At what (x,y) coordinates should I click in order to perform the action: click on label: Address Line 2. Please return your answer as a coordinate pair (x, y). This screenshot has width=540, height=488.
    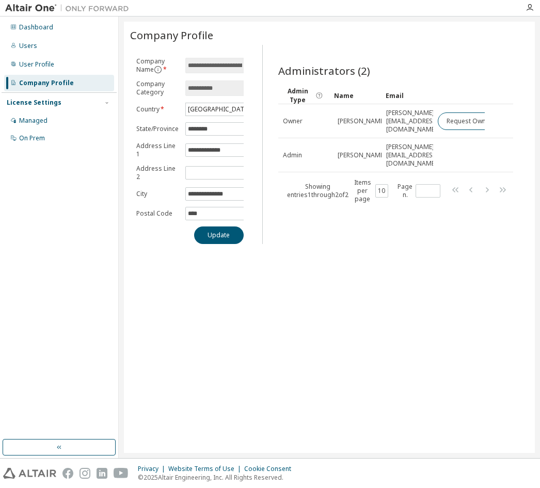
    Looking at the image, I should click on (157, 173).